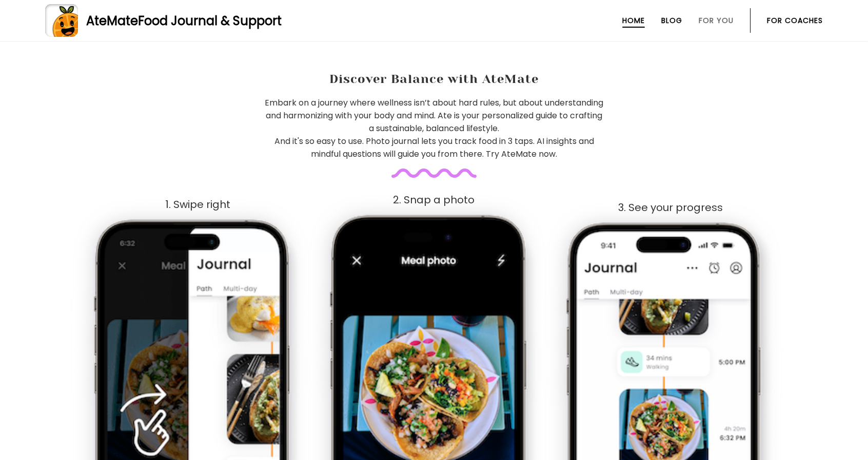 The height and width of the screenshot is (460, 868). Describe the element at coordinates (434, 200) in the screenshot. I see `div: 2. Snap a photo` at that location.